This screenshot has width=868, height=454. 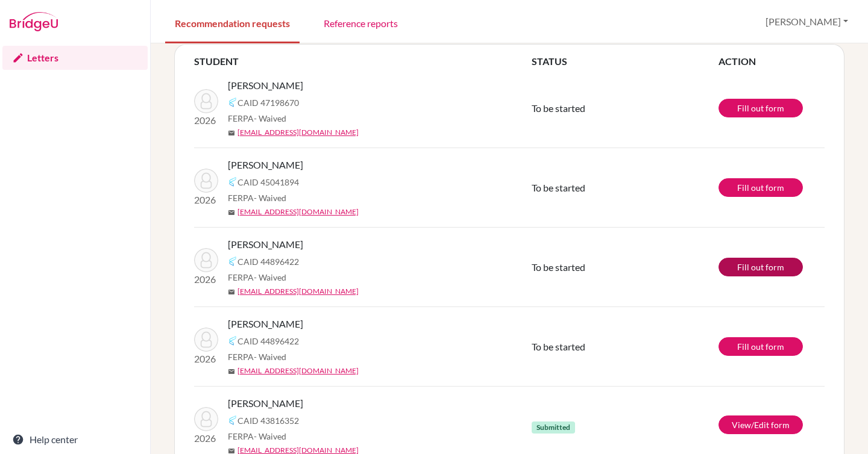 I want to click on th: ACTION, so click(x=771, y=61).